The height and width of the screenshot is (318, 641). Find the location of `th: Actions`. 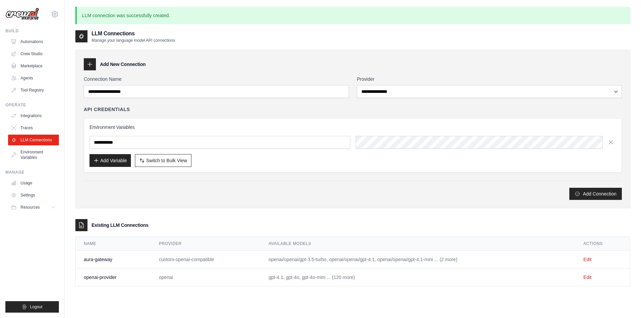

th: Actions is located at coordinates (602, 243).